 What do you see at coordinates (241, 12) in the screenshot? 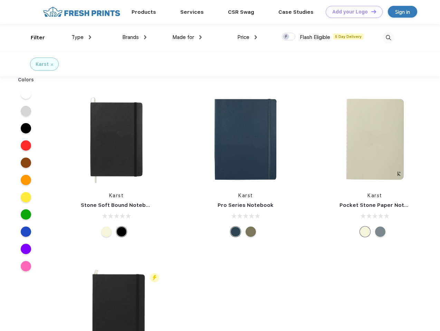
I see `a: CSR Swag` at bounding box center [241, 12].